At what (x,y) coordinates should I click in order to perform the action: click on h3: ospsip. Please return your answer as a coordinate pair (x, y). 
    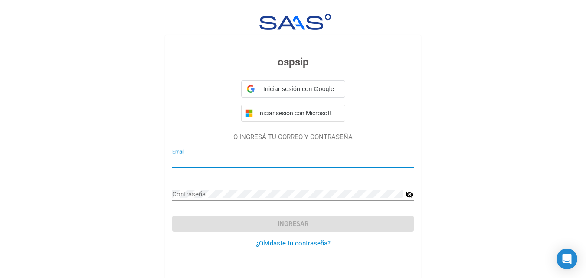
    Looking at the image, I should click on (293, 62).